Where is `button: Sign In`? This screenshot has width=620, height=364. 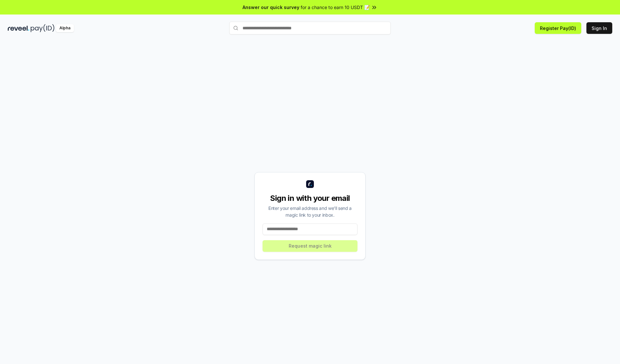 button: Sign In is located at coordinates (599, 28).